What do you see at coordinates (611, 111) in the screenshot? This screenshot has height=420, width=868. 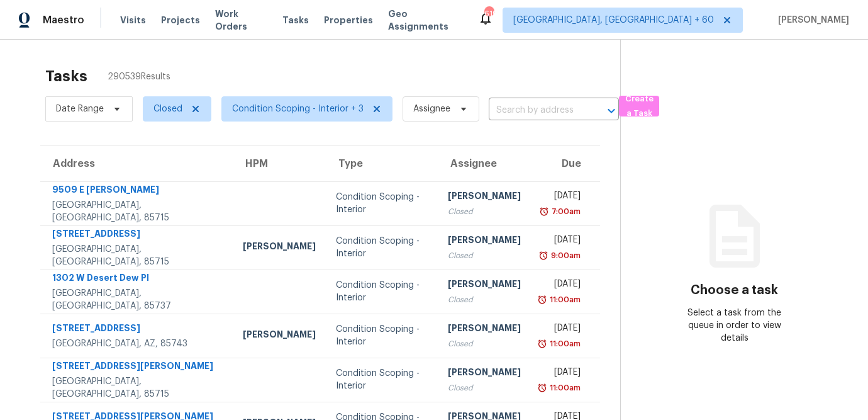 I see `button: Open` at bounding box center [611, 111].